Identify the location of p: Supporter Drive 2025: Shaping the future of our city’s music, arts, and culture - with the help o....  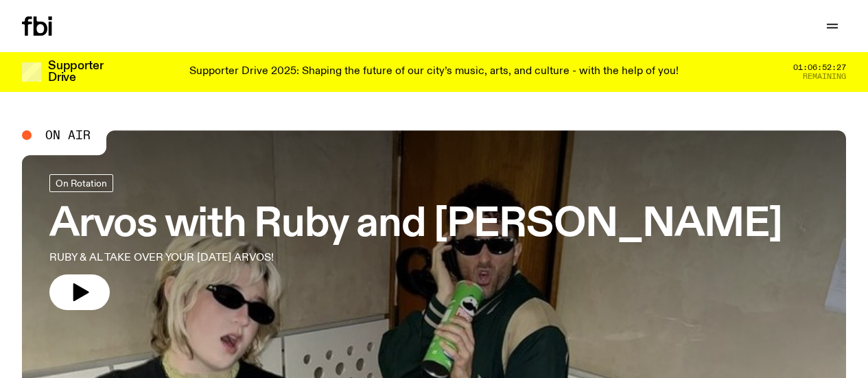
(434, 72).